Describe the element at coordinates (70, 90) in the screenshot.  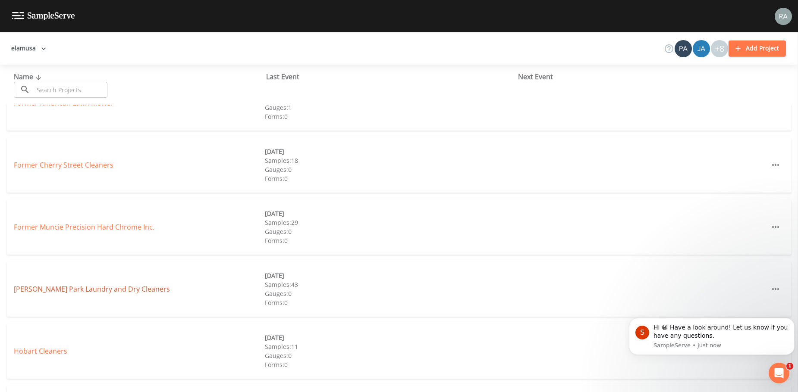
I see `input: Search Projects` at that location.